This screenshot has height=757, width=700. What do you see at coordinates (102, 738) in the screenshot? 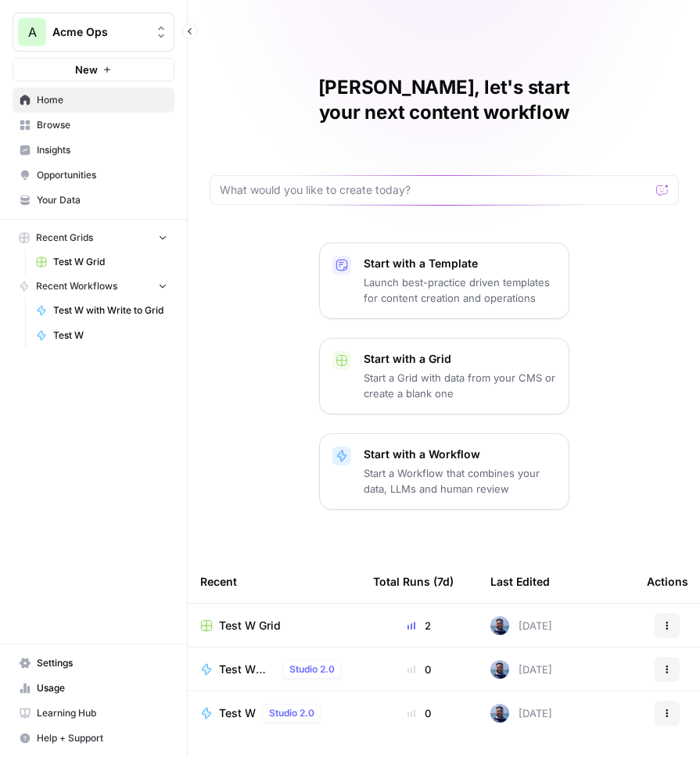
I see `span: Help + Support` at bounding box center [102, 738].